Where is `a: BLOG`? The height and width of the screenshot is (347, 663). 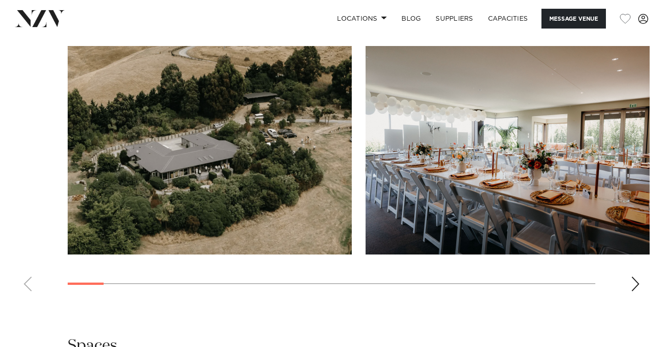 a: BLOG is located at coordinates (411, 18).